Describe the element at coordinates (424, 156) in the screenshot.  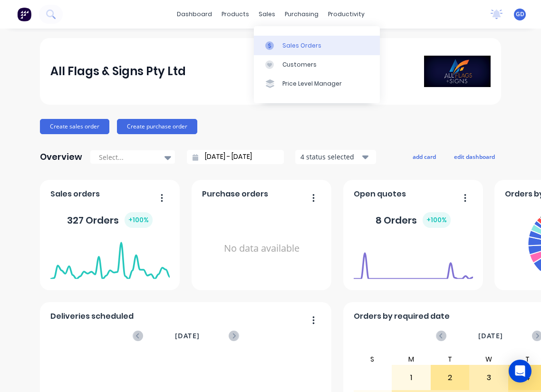
I see `button: add card` at that location.